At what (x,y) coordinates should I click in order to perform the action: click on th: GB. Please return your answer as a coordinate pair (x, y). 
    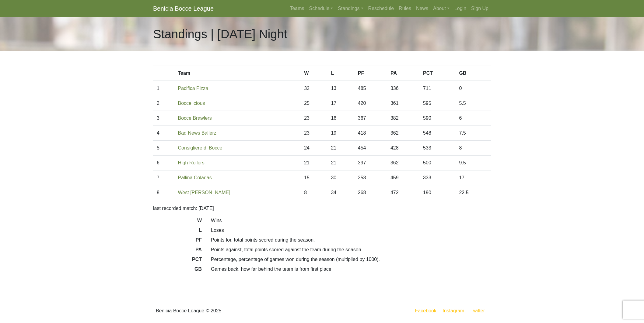
    Looking at the image, I should click on (473, 73).